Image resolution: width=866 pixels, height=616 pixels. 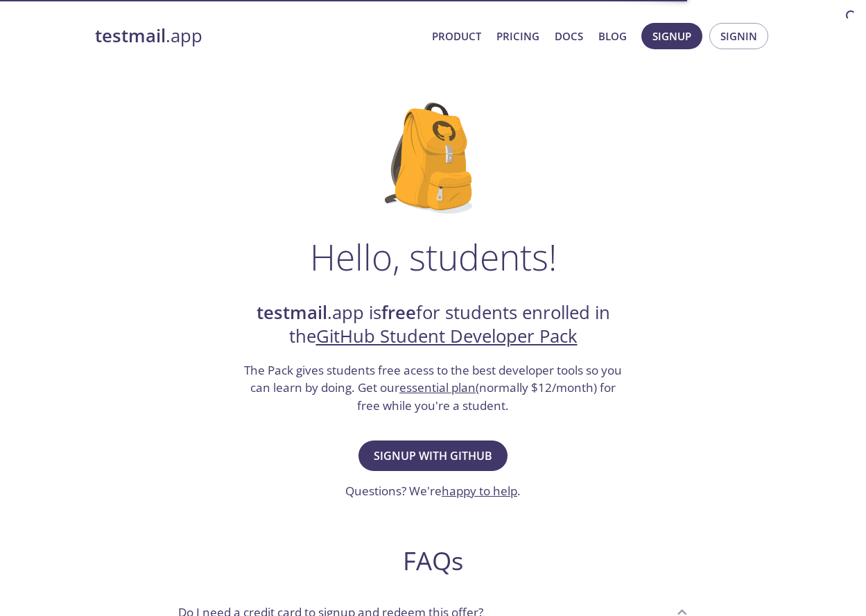 I want to click on a: Blog, so click(x=612, y=36).